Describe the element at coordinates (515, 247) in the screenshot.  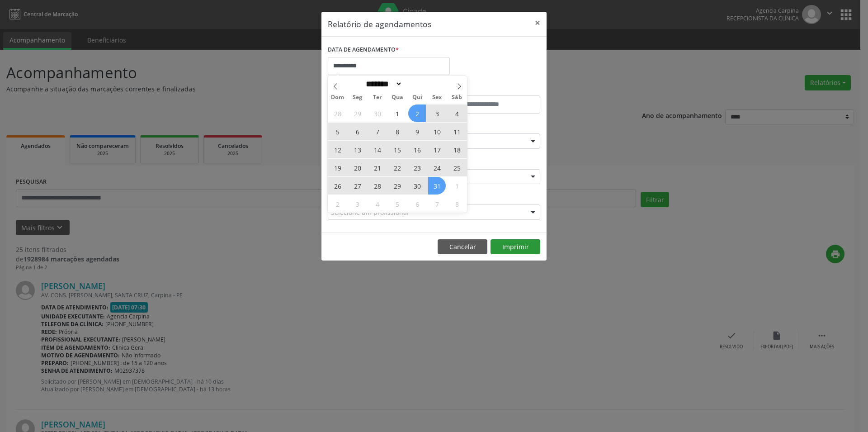
I see `button: Imprimir` at that location.